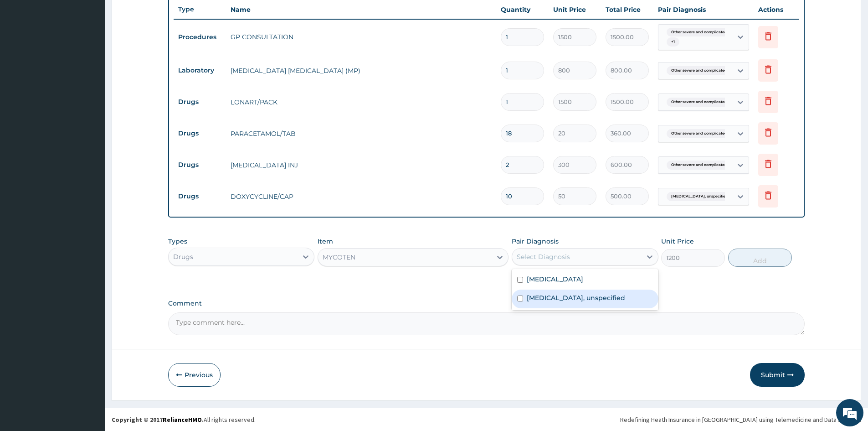 The image size is (868, 431). What do you see at coordinates (361, 37) in the screenshot?
I see `td: GP CONSULTATION` at bounding box center [361, 37].